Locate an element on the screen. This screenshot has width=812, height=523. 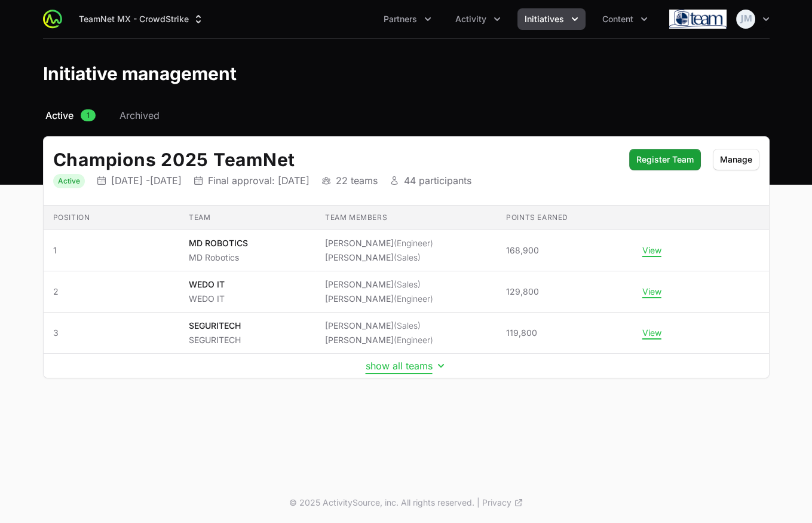
span: 168,900 is located at coordinates (522, 251).